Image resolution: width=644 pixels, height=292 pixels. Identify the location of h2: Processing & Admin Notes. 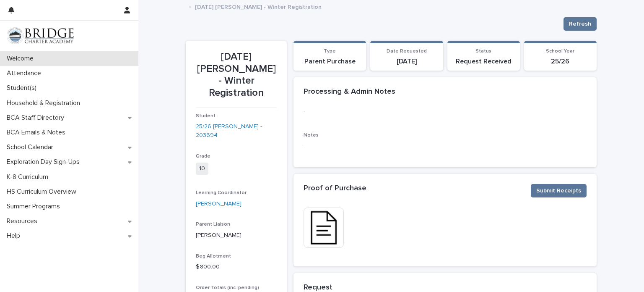
(349, 92).